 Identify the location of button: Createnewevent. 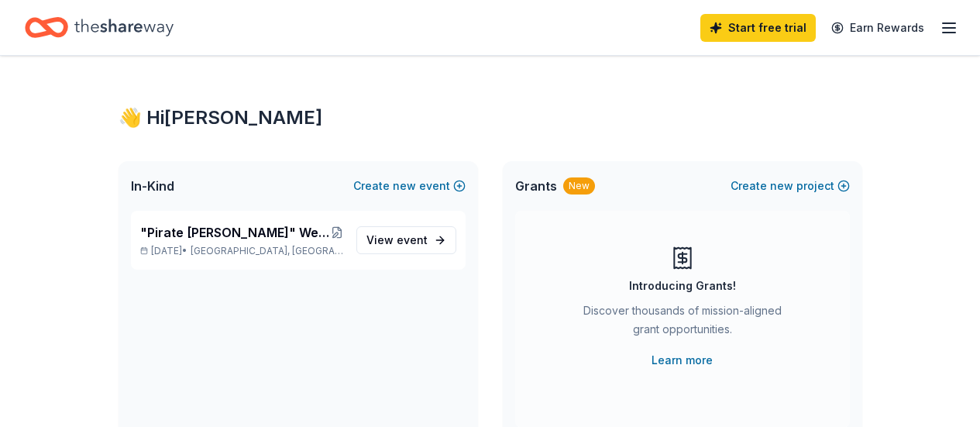
(409, 186).